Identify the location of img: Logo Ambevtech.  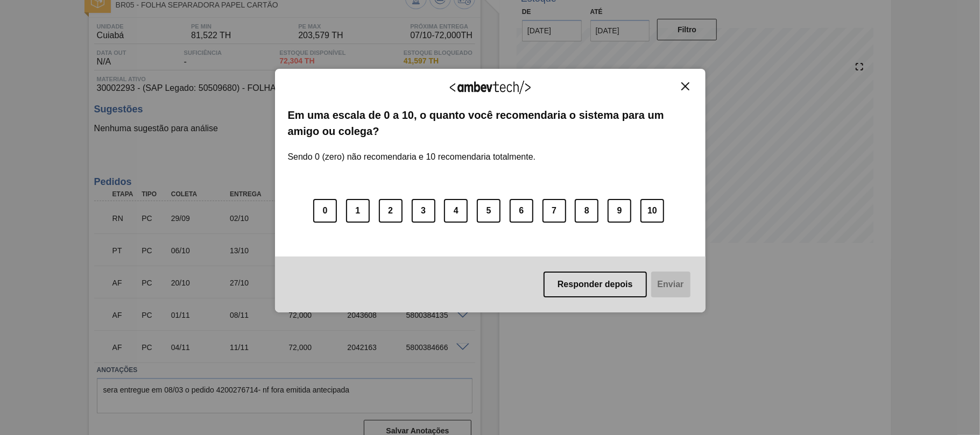
(490, 87).